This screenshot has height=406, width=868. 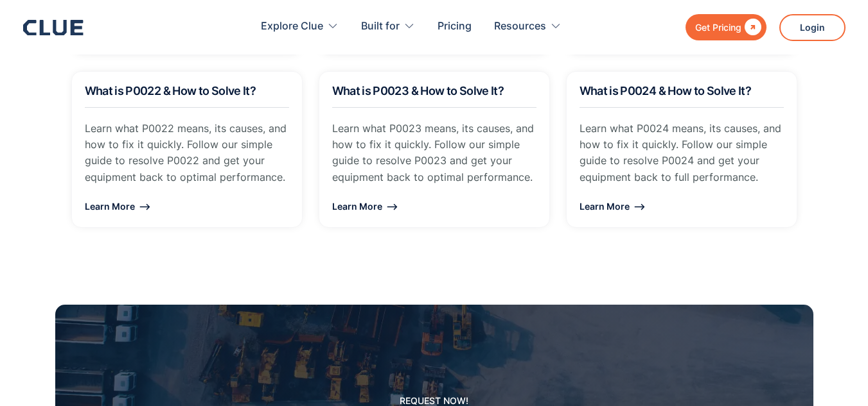 What do you see at coordinates (681, 91) in the screenshot?
I see `h2: What is P0024 & How to Solve It?` at bounding box center [681, 91].